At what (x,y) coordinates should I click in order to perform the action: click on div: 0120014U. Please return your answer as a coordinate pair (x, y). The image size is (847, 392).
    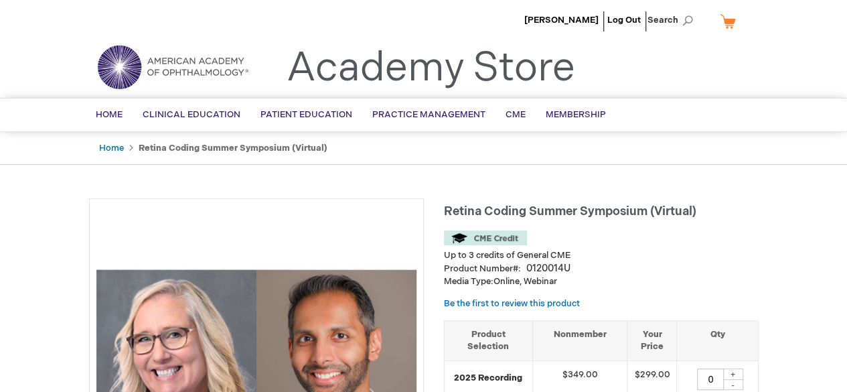
    Looking at the image, I should click on (548, 268).